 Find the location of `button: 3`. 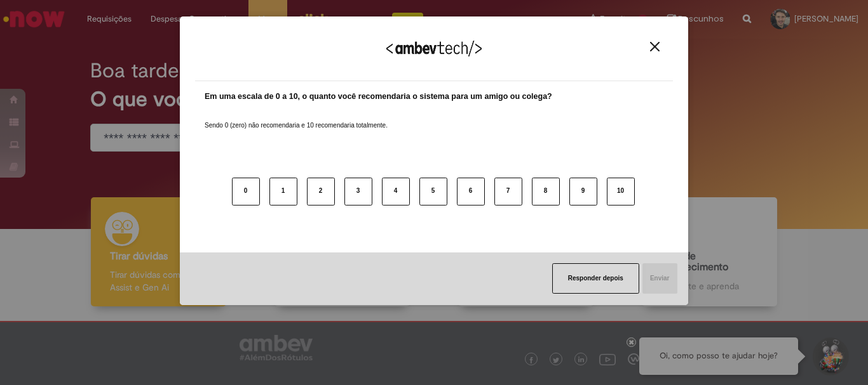

button: 3 is located at coordinates (359, 192).